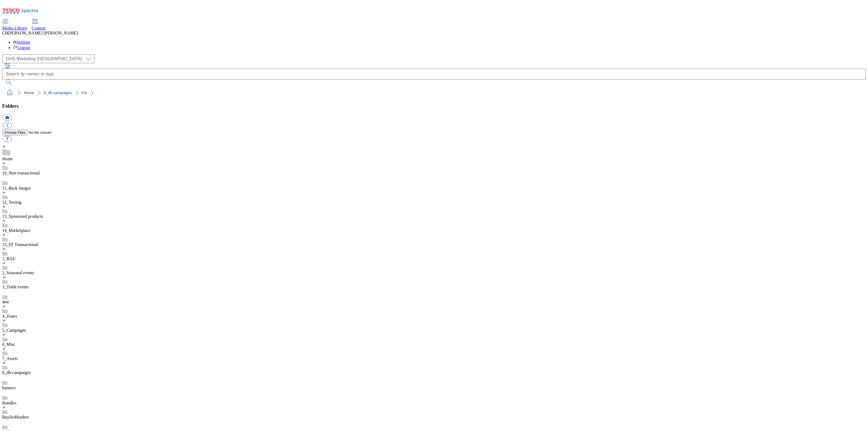 This screenshot has width=868, height=431. Describe the element at coordinates (9, 258) in the screenshot. I see `a: 1_BAU` at that location.